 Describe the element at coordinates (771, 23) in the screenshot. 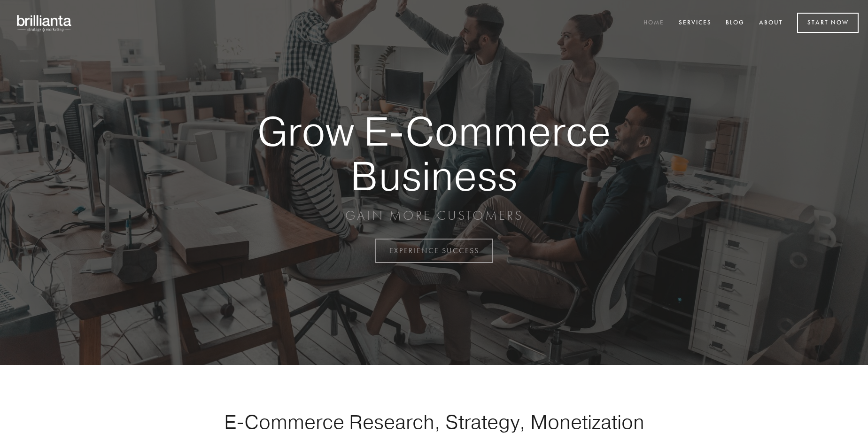

I see `a: About` at that location.